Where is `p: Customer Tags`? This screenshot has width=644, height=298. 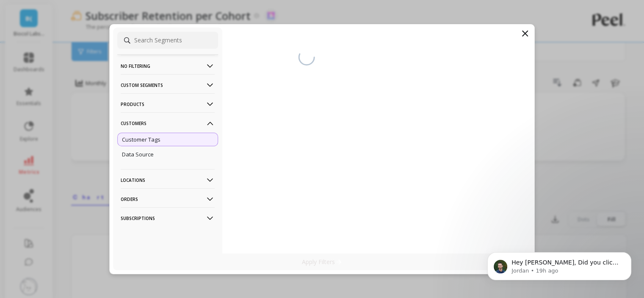
p: Customer Tags is located at coordinates (141, 140).